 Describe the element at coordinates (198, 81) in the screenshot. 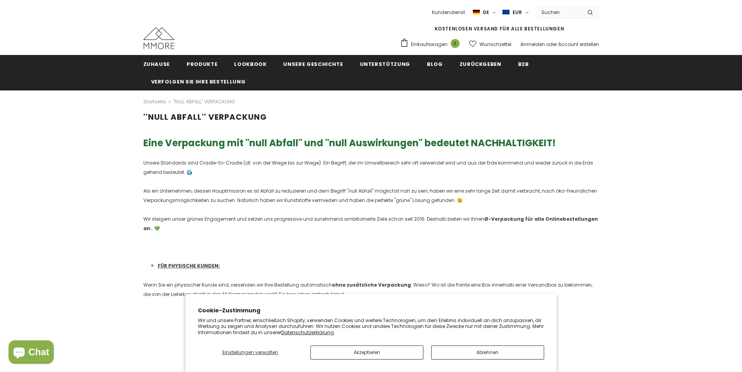

I see `span: Verfolgen Sie Ihre Bestellung` at that location.